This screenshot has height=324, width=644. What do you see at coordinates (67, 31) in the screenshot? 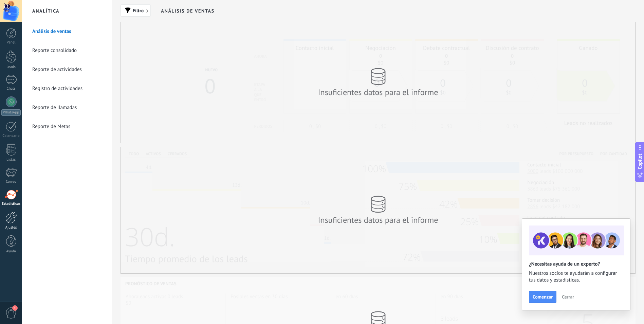
I see `li: Análisis de ventas` at bounding box center [67, 31].